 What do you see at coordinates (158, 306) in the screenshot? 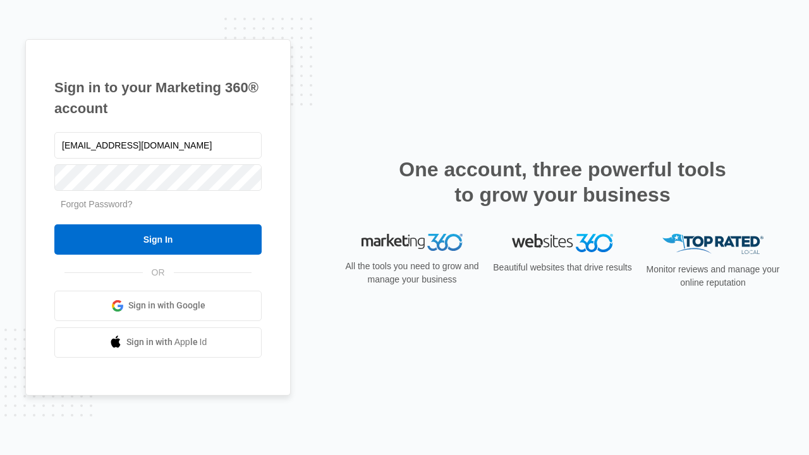
I see `a: Sign in with Google` at bounding box center [158, 306].